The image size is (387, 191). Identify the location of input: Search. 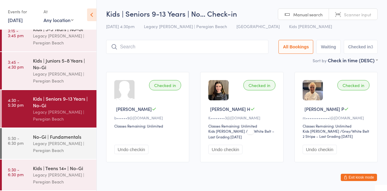
(187, 47).